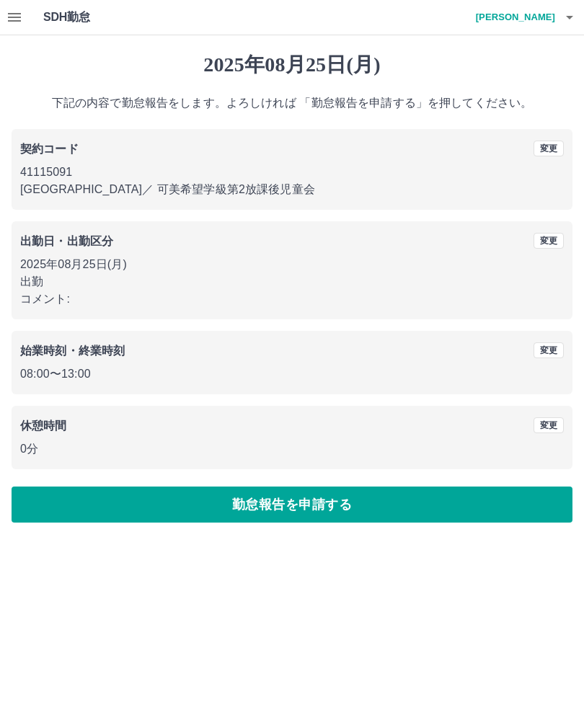  I want to click on b: 出勤日・出勤区分, so click(66, 241).